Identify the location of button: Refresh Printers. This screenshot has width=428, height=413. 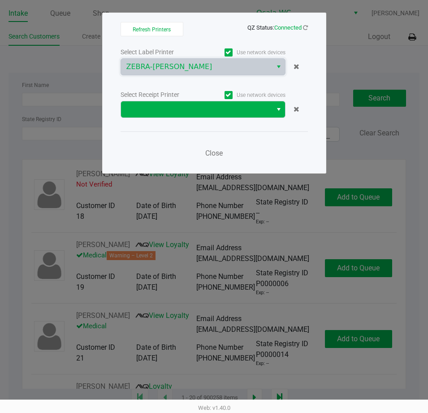
(152, 29).